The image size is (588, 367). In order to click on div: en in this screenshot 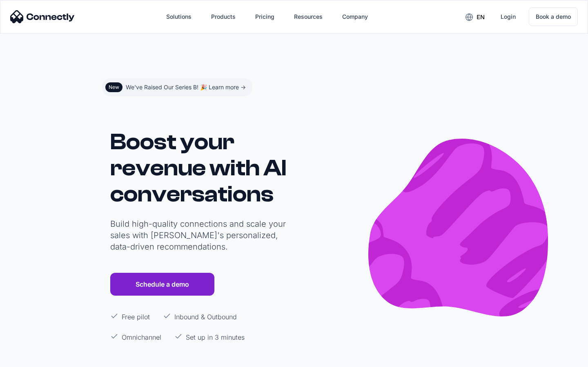, I will do `click(481, 17)`.